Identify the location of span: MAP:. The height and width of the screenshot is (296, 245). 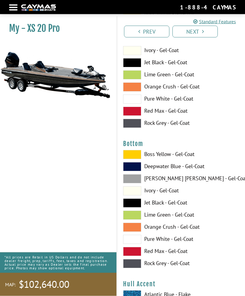
(10, 284).